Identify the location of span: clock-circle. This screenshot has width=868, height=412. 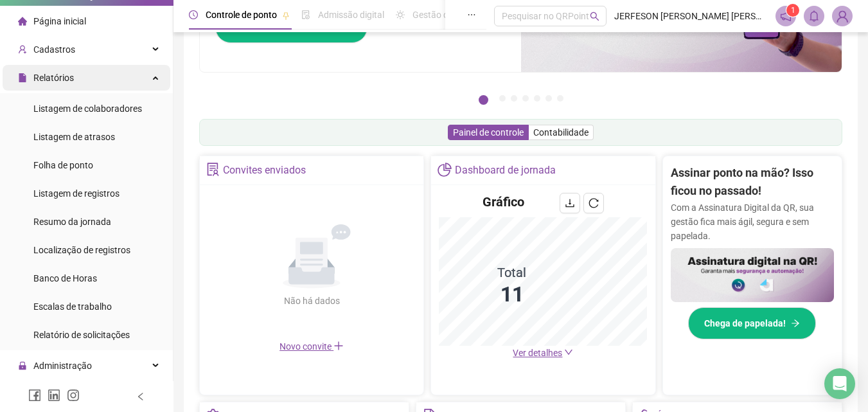
(193, 15).